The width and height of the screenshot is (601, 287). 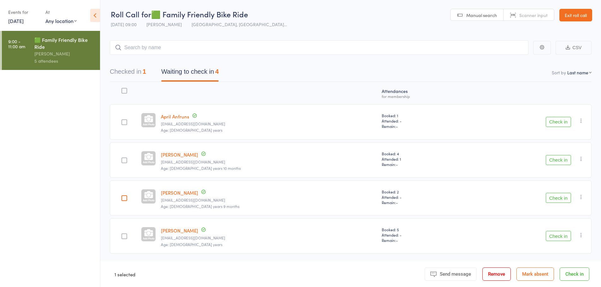 I want to click on div: 1, so click(x=144, y=72).